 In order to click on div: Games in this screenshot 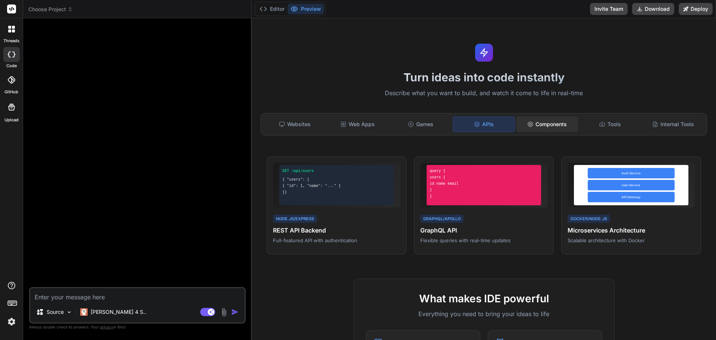, I will do `click(421, 124)`.